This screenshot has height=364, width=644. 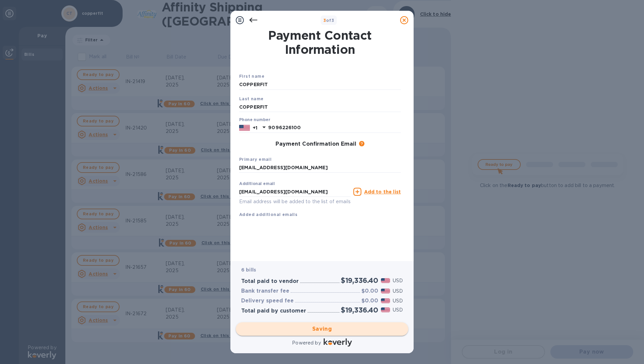 I want to click on b: Last name, so click(x=251, y=99).